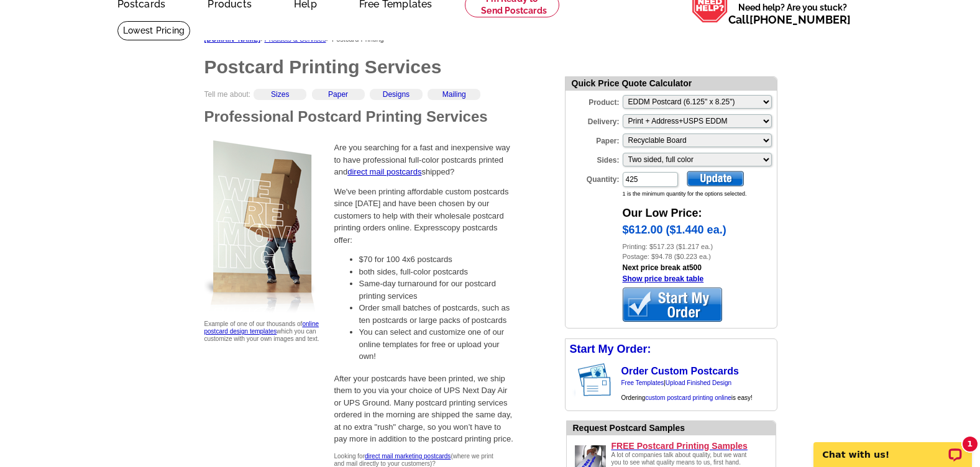 The height and width of the screenshot is (467, 980). What do you see at coordinates (593, 178) in the screenshot?
I see `label: Quantity:` at bounding box center [593, 178].